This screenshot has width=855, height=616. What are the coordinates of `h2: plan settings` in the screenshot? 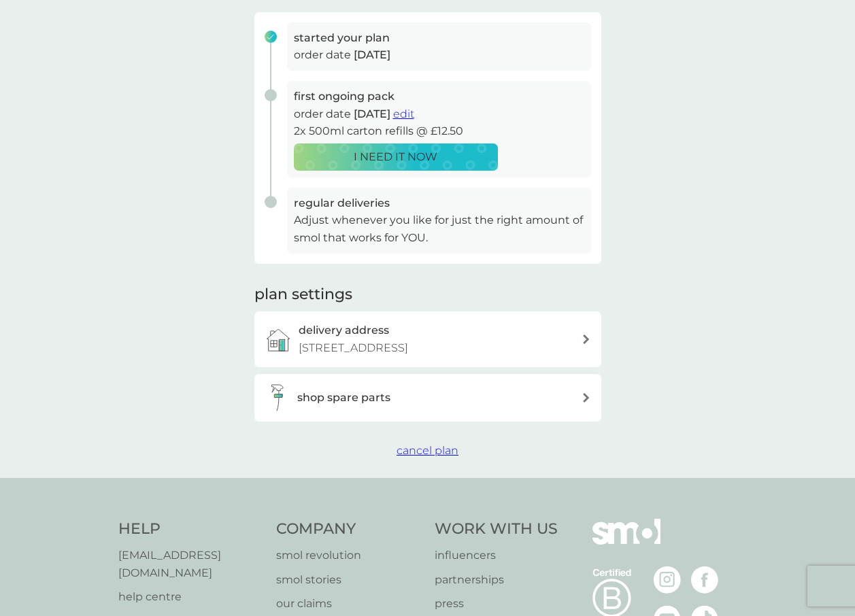 It's located at (303, 295).